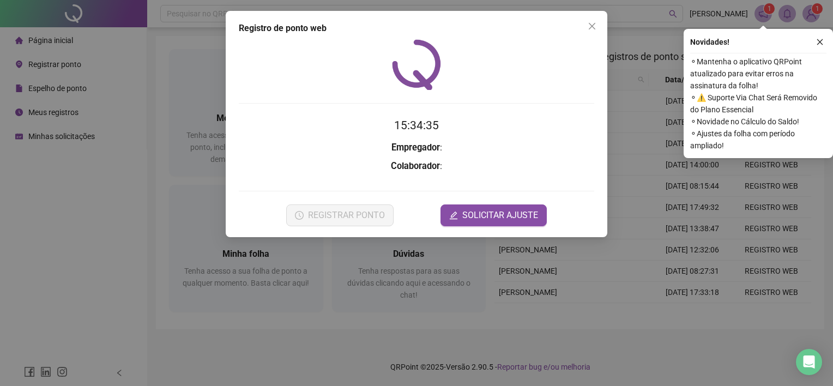 This screenshot has width=833, height=386. What do you see at coordinates (759, 74) in the screenshot?
I see `span: ⚬ Mantenha o aplicativo QRPoint atualizado para evitar erros na assinatura da folha!` at bounding box center [759, 74].